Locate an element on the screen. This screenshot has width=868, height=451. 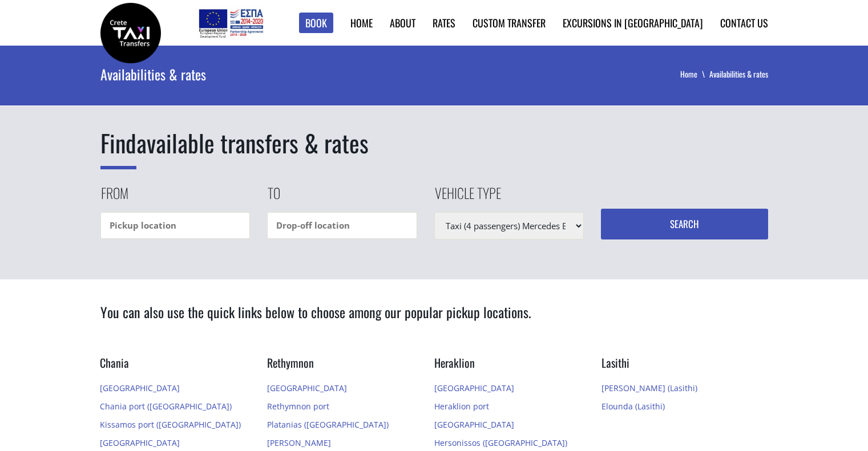
a: Crete Taxi Transfers | Rates & availability for transfers in Crete | Crete Taxi Transfers is located at coordinates (131, 32).